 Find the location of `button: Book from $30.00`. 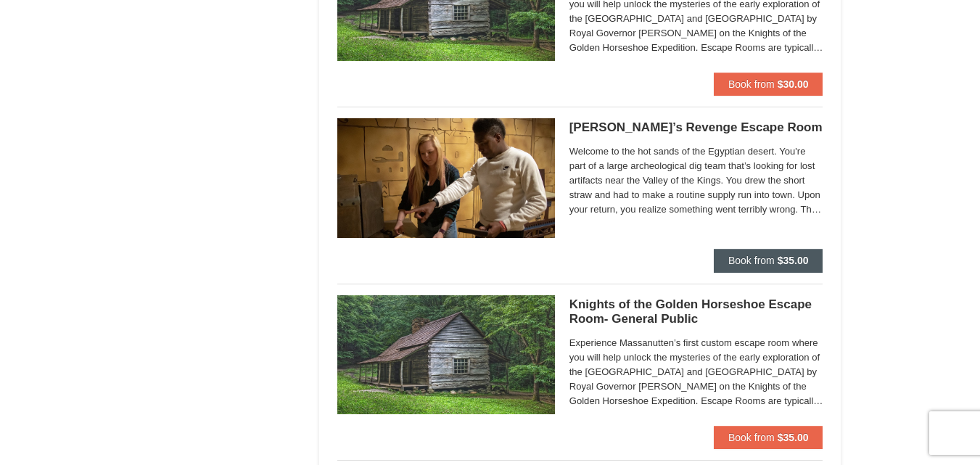

button: Book from $30.00 is located at coordinates (768, 84).